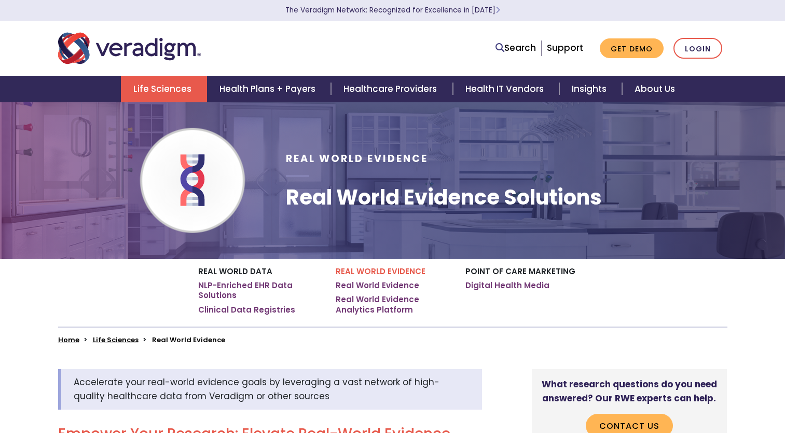 This screenshot has width=785, height=433. What do you see at coordinates (392, 89) in the screenshot?
I see `a: Healthcare Providers` at bounding box center [392, 89].